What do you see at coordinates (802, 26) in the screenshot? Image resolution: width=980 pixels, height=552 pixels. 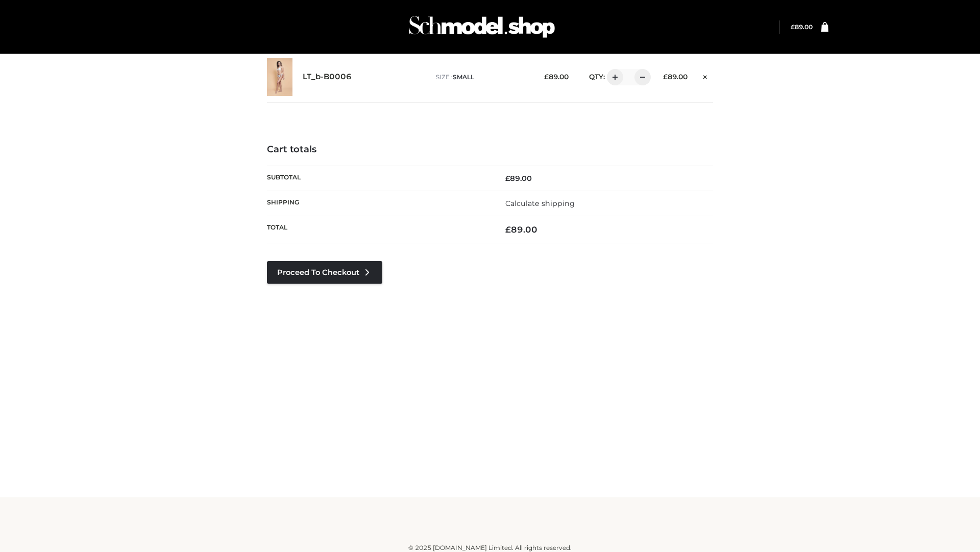 I see `a: £89.00` at bounding box center [802, 26].